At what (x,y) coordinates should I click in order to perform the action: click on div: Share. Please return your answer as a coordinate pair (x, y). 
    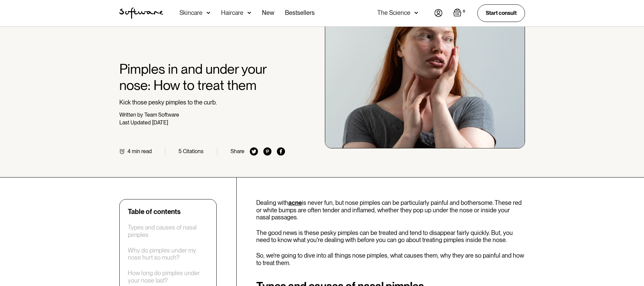
    Looking at the image, I should click on (237, 151).